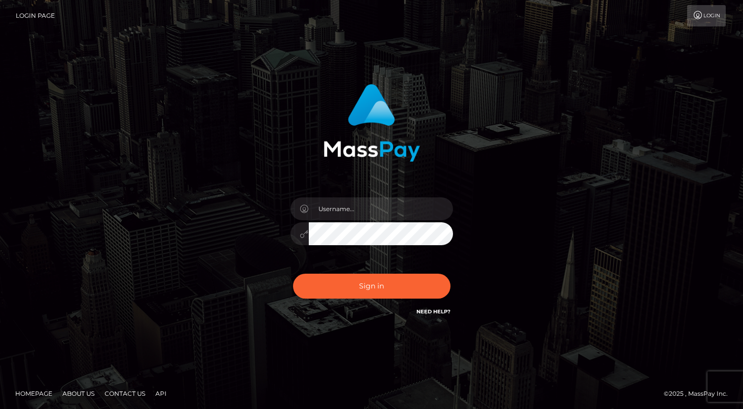  What do you see at coordinates (372, 286) in the screenshot?
I see `button: Sign in` at bounding box center [372, 286].